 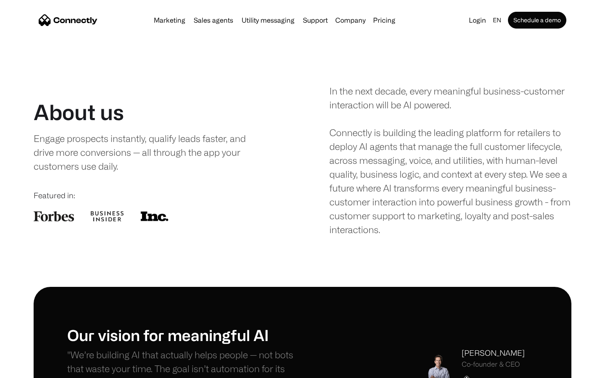 What do you see at coordinates (79, 112) in the screenshot?
I see `h1: About us` at bounding box center [79, 112].